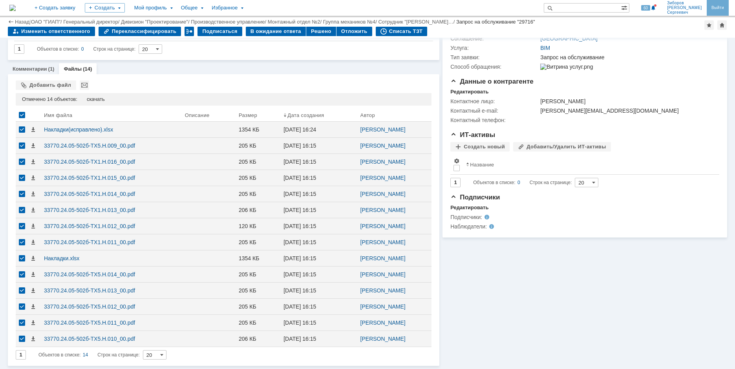 The height and width of the screenshot is (369, 735). What do you see at coordinates (87, 69) in the screenshot?
I see `div: (14)` at bounding box center [87, 69].